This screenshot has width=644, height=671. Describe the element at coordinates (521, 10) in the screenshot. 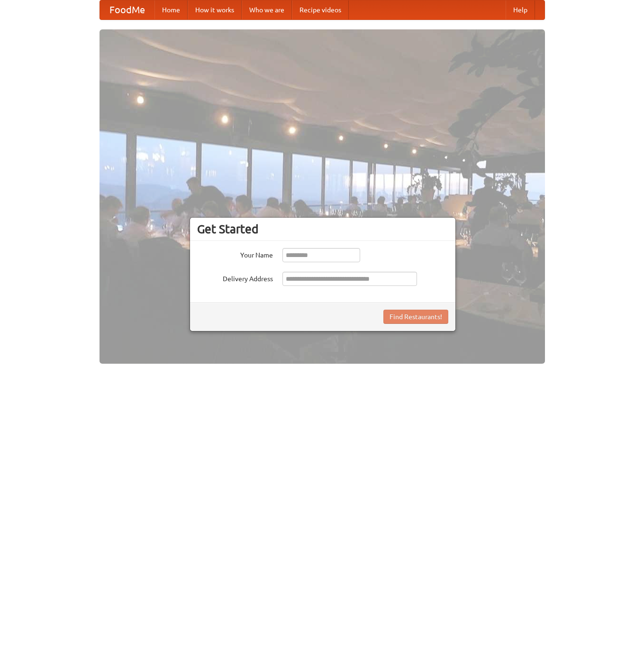

I see `a: Help` at that location.